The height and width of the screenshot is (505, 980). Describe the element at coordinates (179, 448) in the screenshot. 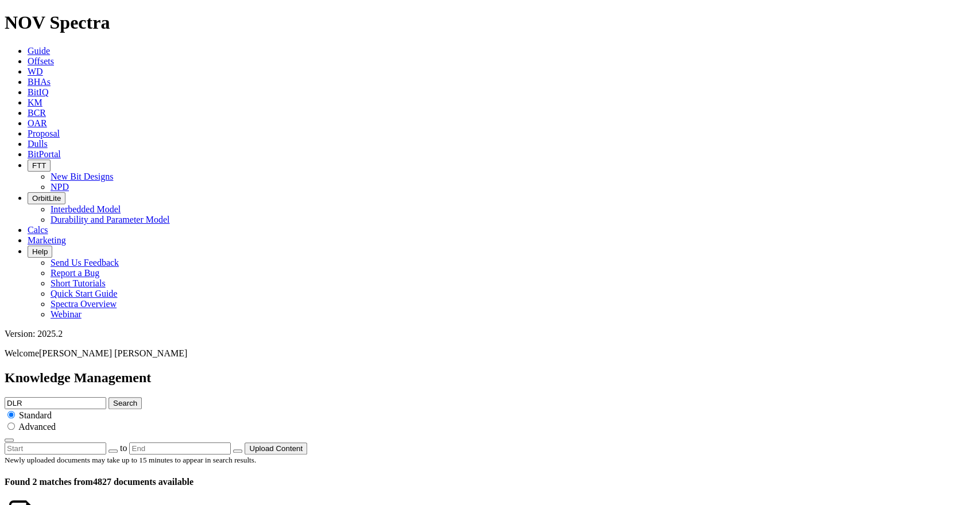

I see `input: End` at that location.